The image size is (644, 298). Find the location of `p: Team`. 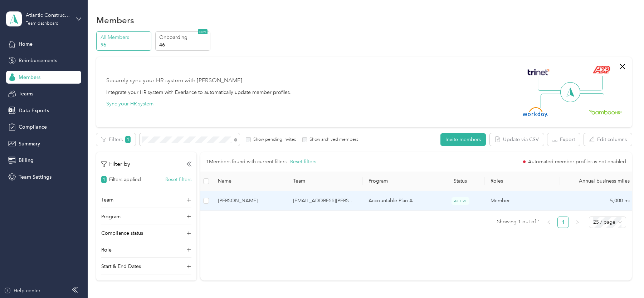

p: Team is located at coordinates (107, 200).